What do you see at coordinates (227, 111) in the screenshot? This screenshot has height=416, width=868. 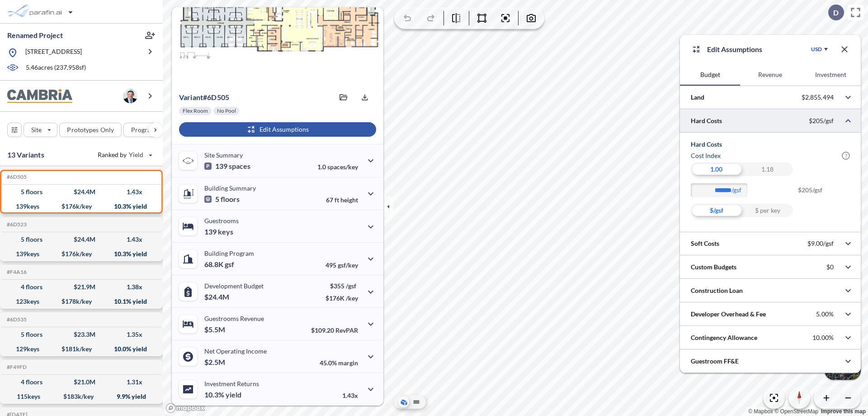 I see `p: No Pool` at bounding box center [227, 111].